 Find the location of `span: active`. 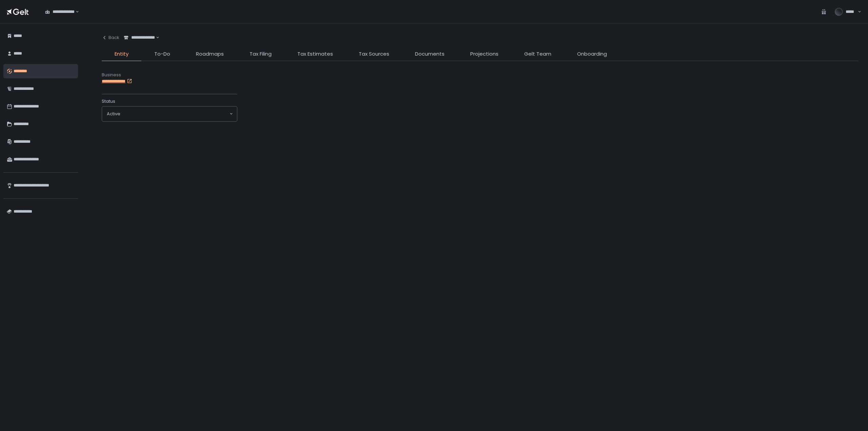

span: active is located at coordinates (114, 114).